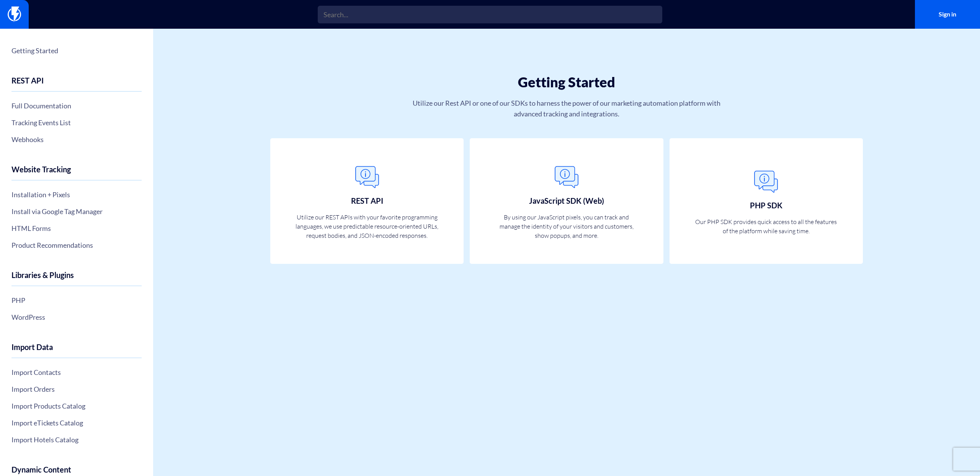 This screenshot has width=980, height=476. Describe the element at coordinates (76, 212) in the screenshot. I see `a: Install via Google Tag Manager` at that location.